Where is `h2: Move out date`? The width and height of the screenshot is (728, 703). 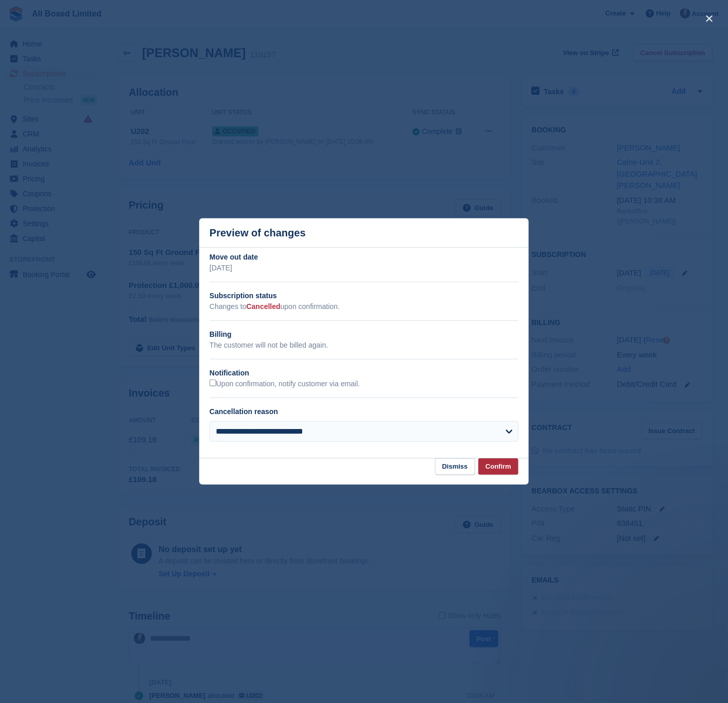 h2: Move out date is located at coordinates (364, 257).